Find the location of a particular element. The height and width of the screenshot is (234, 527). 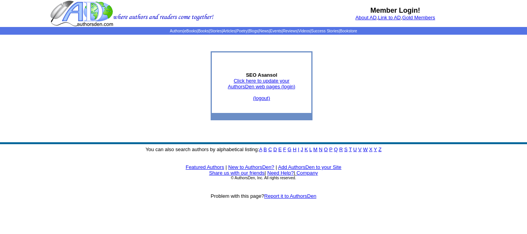

font: Problem with this page? is located at coordinates (263, 196).